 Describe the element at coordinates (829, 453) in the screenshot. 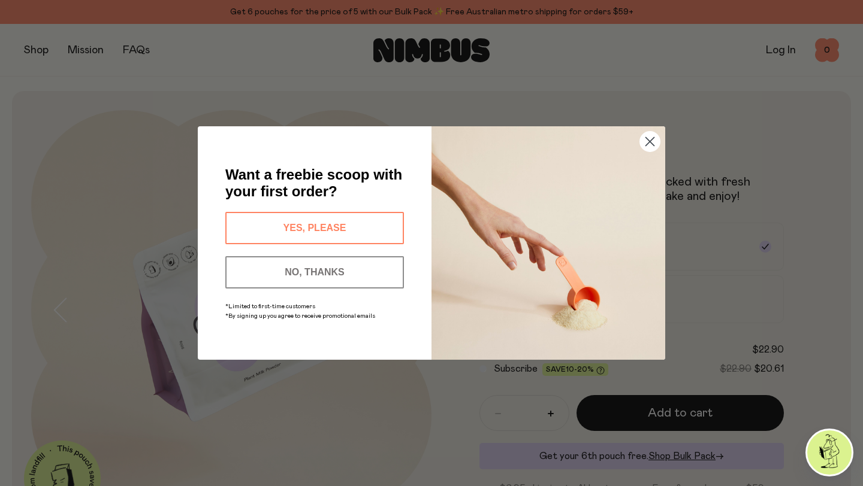

I see `img: agent` at that location.